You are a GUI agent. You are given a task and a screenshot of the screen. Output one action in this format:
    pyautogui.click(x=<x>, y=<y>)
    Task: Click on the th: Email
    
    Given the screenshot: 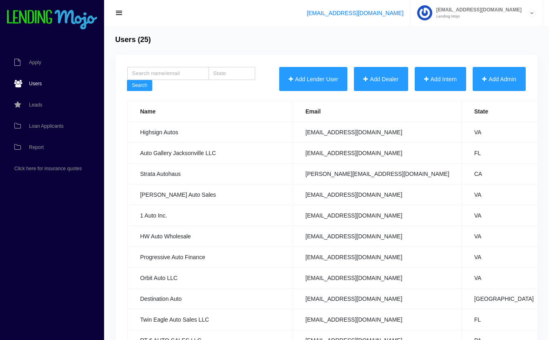 What is the action you would take?
    pyautogui.click(x=377, y=111)
    